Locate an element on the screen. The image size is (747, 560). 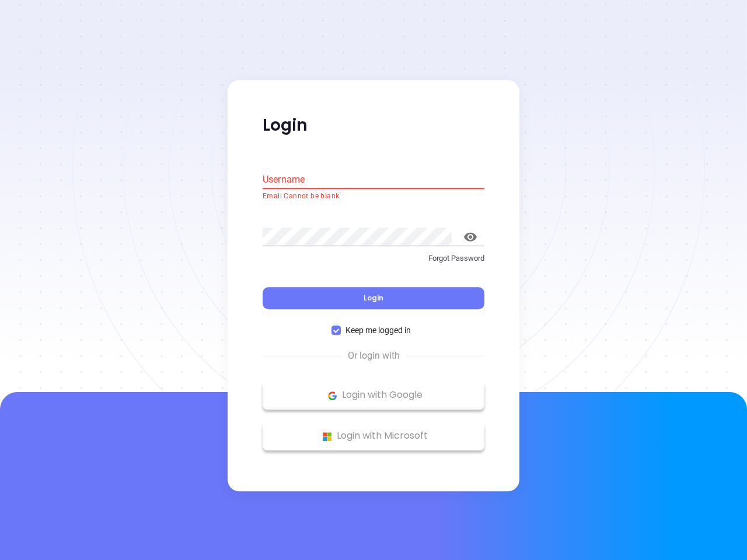
button: Login is located at coordinates (374, 299).